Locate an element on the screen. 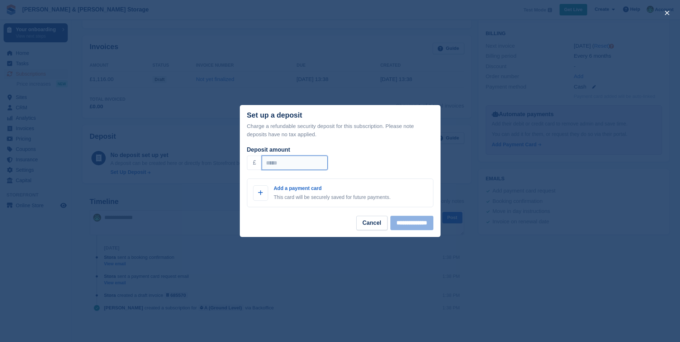  p: Add a payment card is located at coordinates (332, 188).